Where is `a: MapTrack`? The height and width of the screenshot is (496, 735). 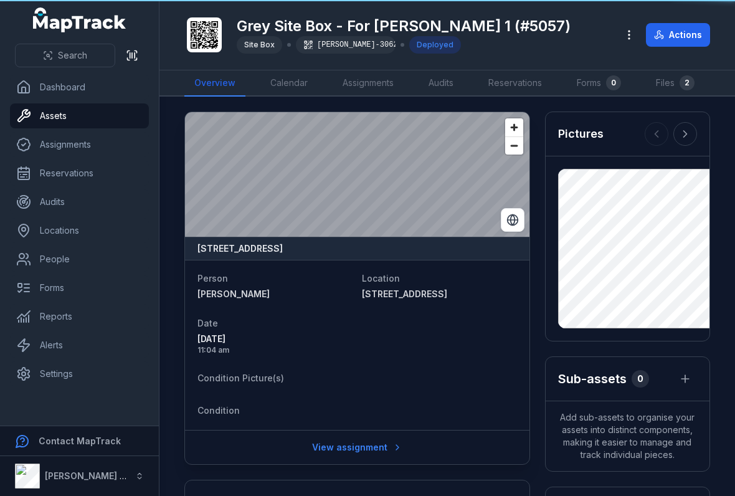
a: MapTrack is located at coordinates (80, 20).